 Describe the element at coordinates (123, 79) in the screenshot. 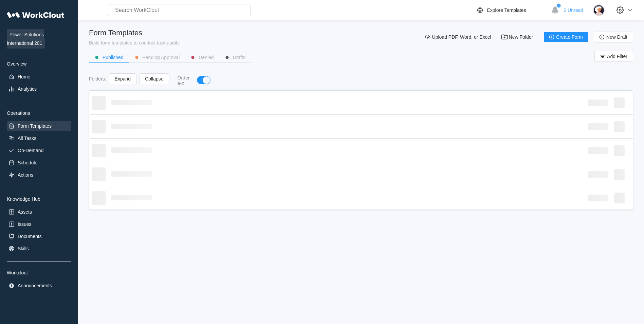

I see `span: Expand` at that location.